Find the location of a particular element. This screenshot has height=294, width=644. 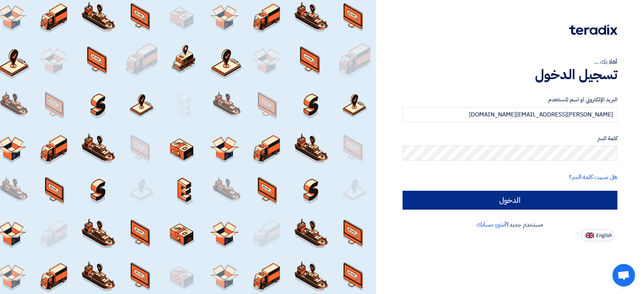

input: الدخول is located at coordinates (510, 200).